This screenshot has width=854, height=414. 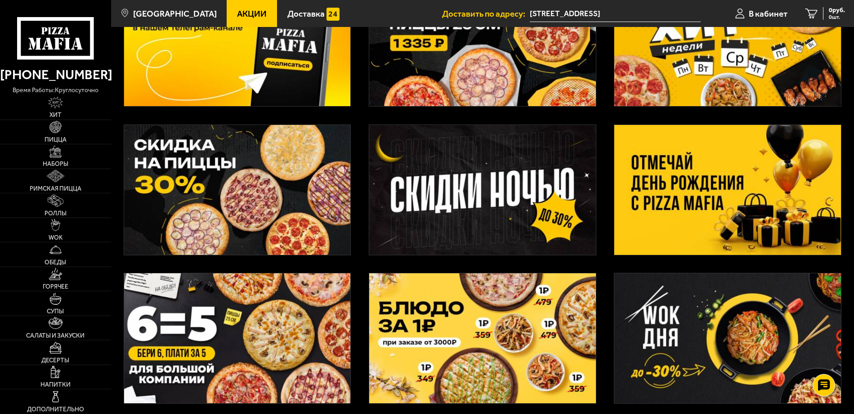 I want to click on span: Санкт-Петербург, Шафировский проспект, 17литО, so click(x=615, y=13).